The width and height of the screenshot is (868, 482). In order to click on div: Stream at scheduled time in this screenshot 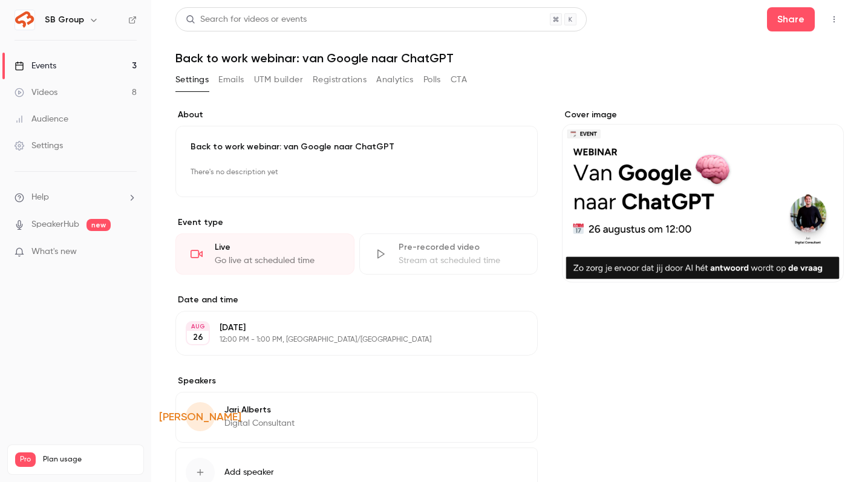, I will do `click(461, 261)`.